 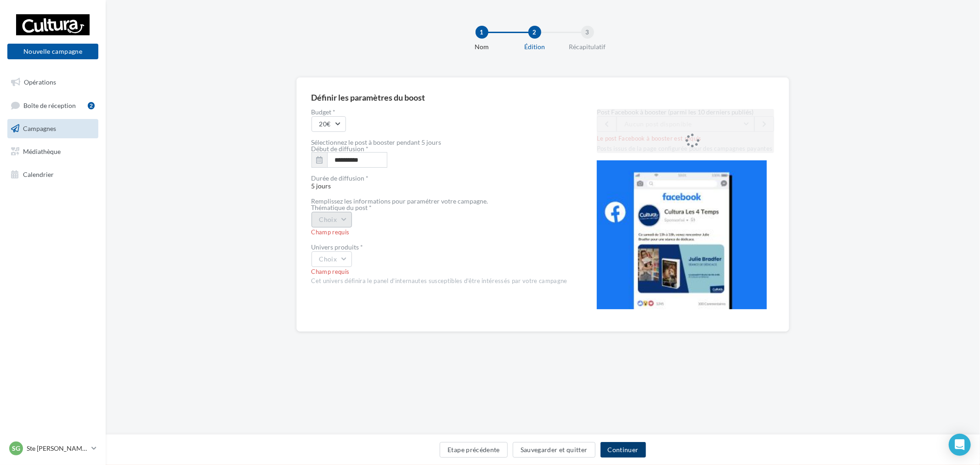 I want to click on button: 20€, so click(x=329, y=124).